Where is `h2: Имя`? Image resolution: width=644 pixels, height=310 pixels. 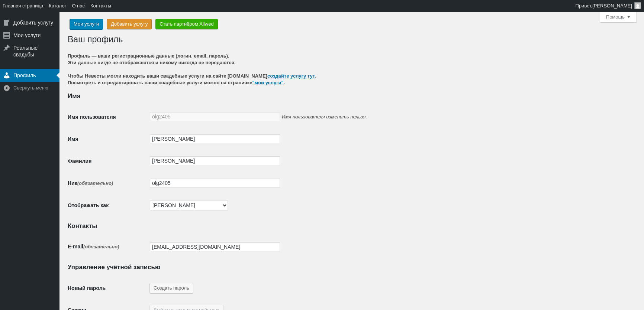 h2: Имя is located at coordinates (352, 96).